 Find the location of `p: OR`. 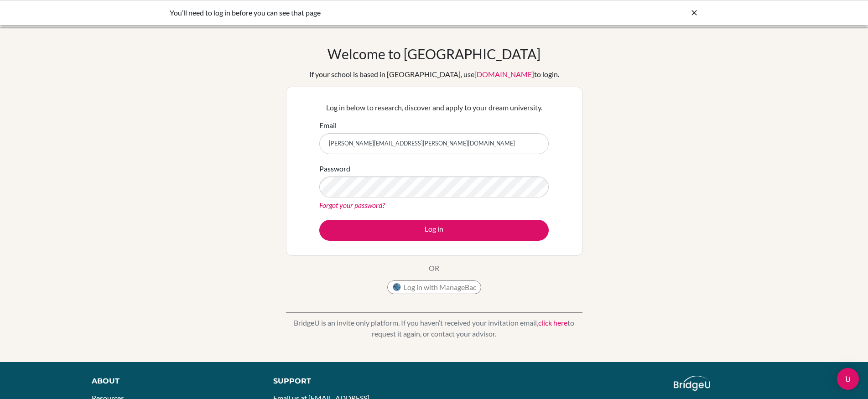

p: OR is located at coordinates (434, 268).